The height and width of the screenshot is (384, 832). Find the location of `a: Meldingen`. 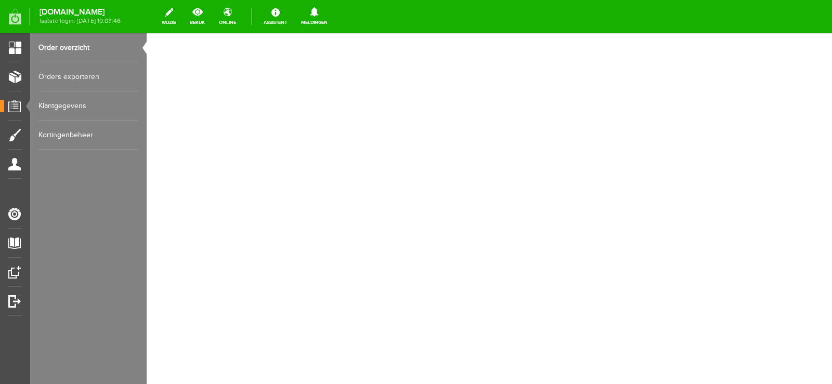

a: Meldingen is located at coordinates (314, 17).